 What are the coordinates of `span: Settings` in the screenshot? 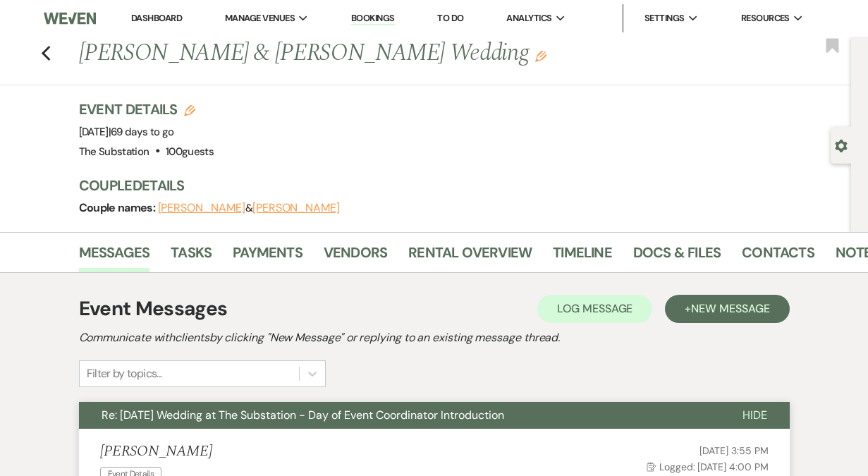 It's located at (665, 18).